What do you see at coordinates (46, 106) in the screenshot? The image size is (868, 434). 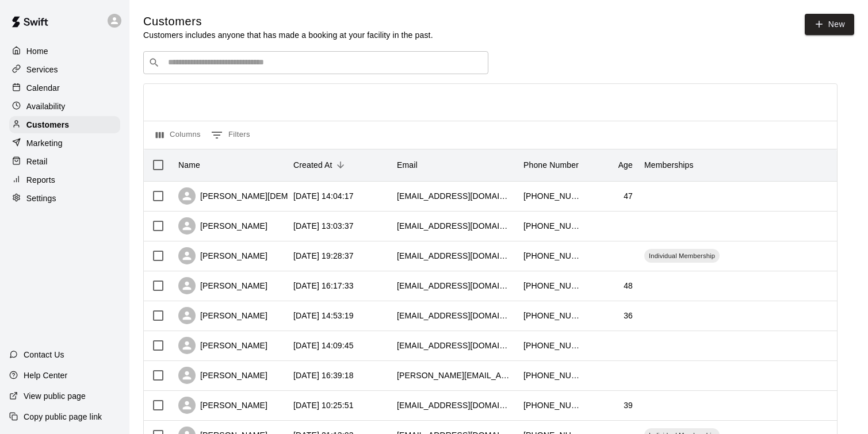 I see `p: Availability` at bounding box center [46, 106].